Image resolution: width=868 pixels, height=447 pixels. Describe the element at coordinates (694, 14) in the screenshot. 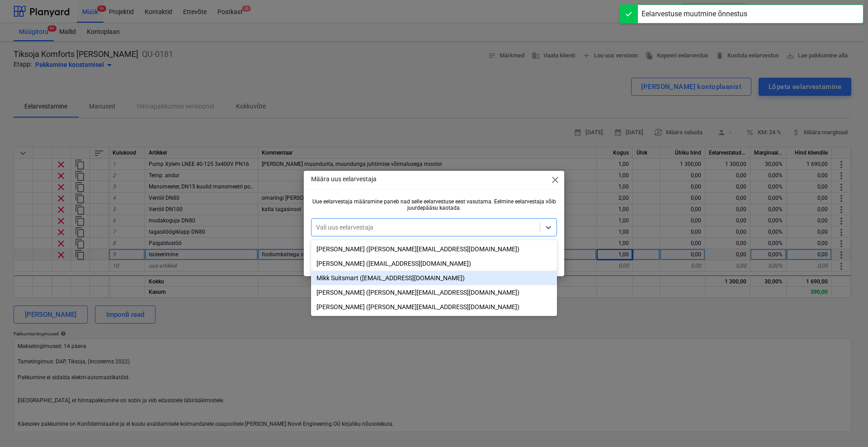

I see `div: Eelarvestuse muutmine õnnestus` at that location.